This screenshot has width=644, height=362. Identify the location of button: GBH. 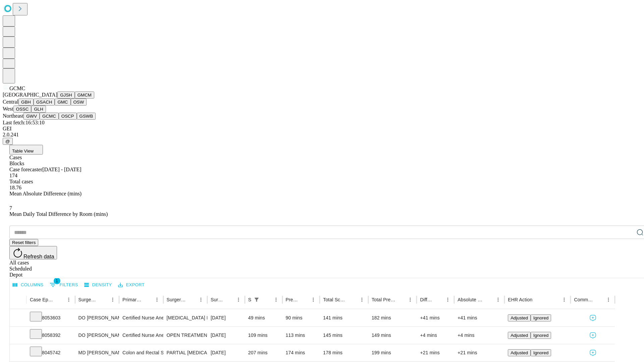
(26, 102).